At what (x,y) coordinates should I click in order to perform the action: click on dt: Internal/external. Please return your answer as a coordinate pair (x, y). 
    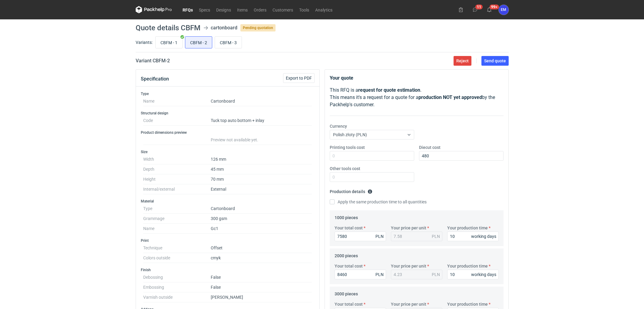
    Looking at the image, I should click on (177, 189).